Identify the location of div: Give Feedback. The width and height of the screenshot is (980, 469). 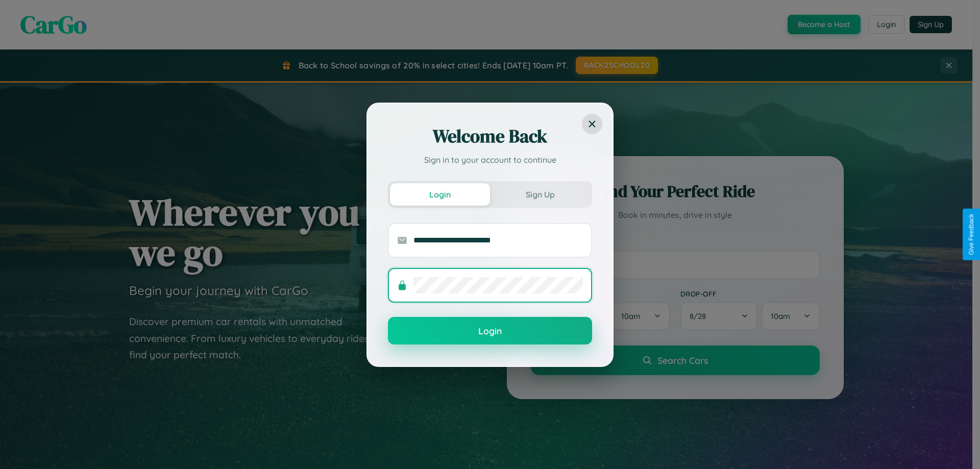
(972, 234).